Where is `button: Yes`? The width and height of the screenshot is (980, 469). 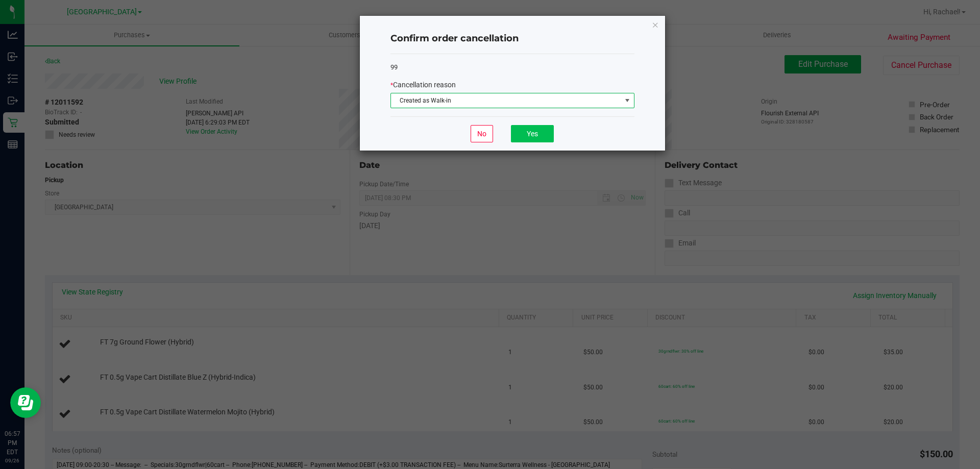 button: Yes is located at coordinates (533, 134).